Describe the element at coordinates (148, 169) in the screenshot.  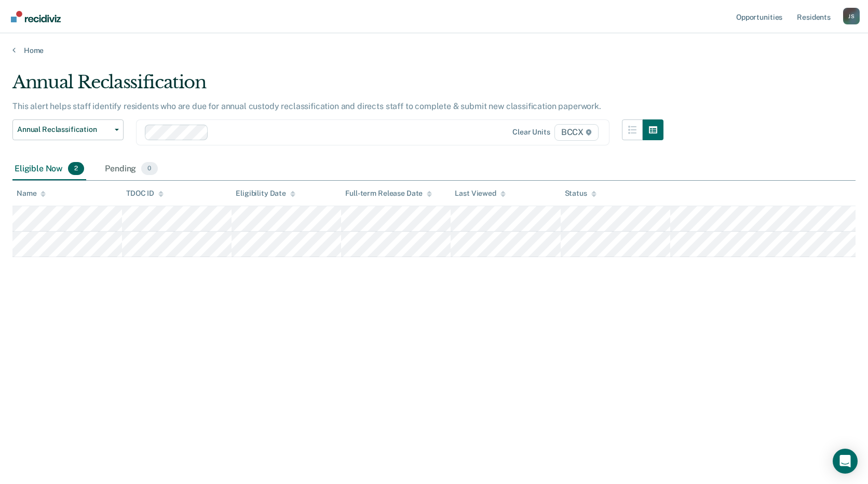
I see `span: 0` at that location.